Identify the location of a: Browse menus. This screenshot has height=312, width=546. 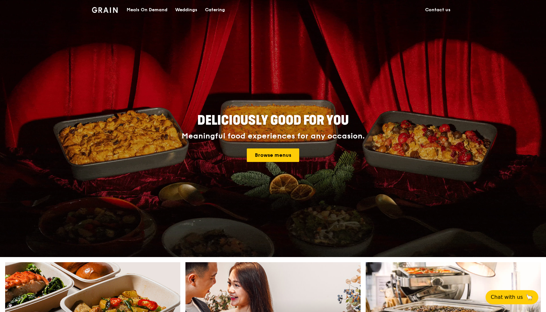
(273, 155).